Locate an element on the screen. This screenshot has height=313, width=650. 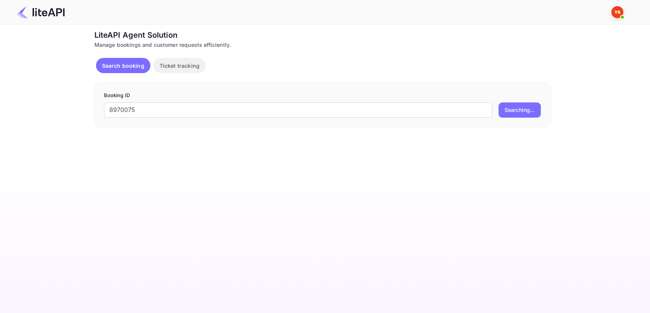
img: Yandex Support is located at coordinates (617, 12).